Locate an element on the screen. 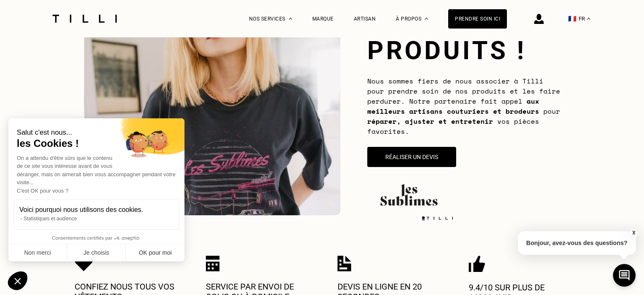 This screenshot has height=295, width=644. img: Menu déroulant is located at coordinates (290, 19).